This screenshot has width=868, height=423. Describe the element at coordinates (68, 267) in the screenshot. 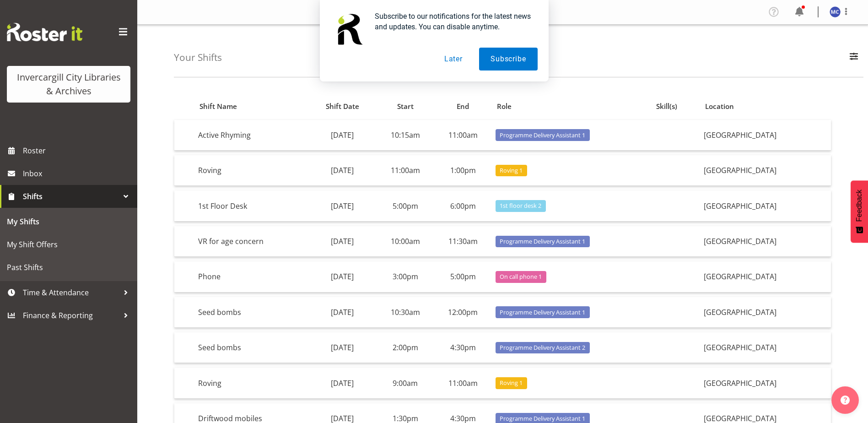

I see `a: Past Shifts` at that location.